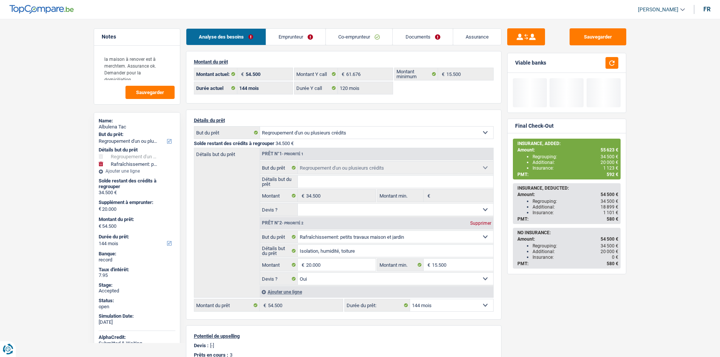 This screenshot has width=720, height=357. I want to click on div: Taux d'intérêt:, so click(137, 270).